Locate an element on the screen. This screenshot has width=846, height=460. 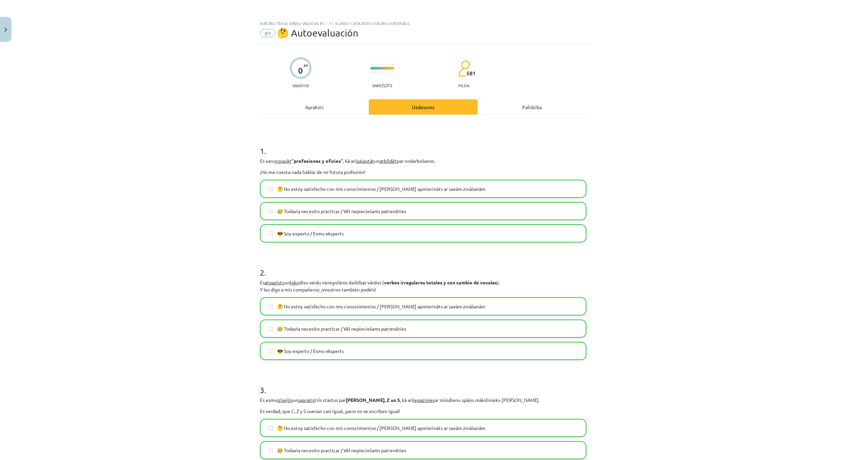
span: 🤔 Autoevaluación is located at coordinates (318, 33).